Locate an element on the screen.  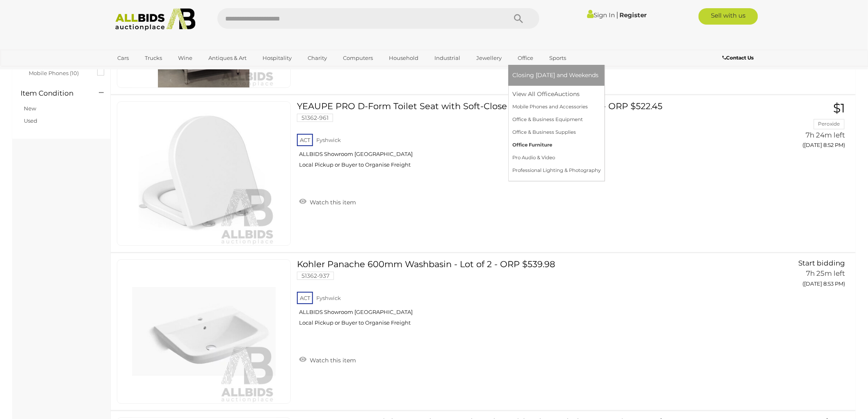
a: Sports is located at coordinates (558, 58).